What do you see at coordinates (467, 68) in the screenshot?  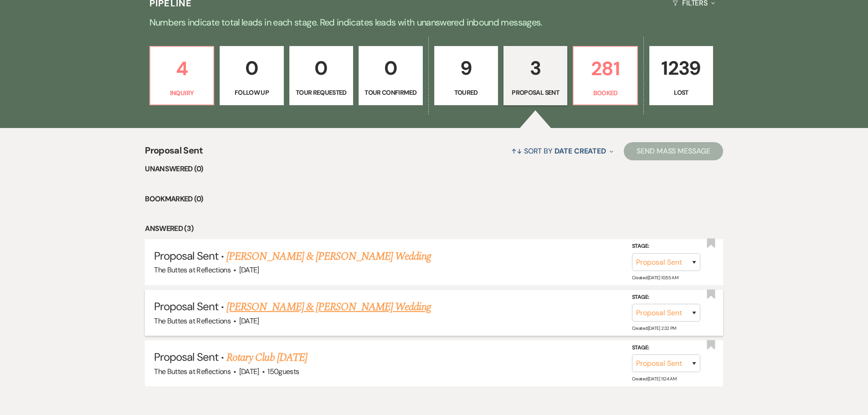 I see `p: 9` at bounding box center [467, 68].